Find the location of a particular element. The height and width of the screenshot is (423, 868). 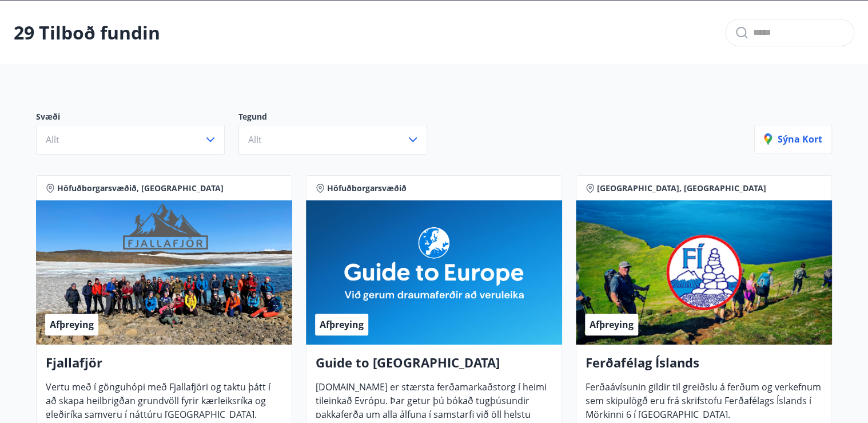

button: Sýna kort is located at coordinates (793, 139).